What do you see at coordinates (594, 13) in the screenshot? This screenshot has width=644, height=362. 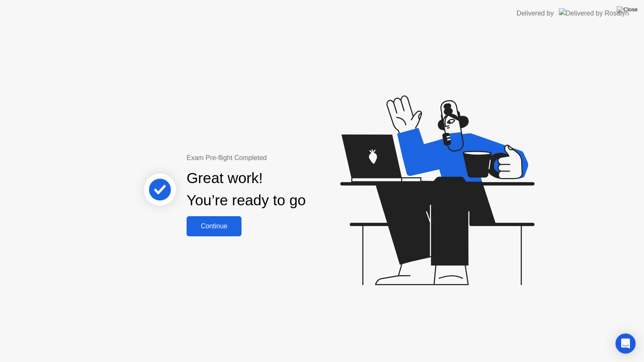 I see `img: Delivered by Rosalyn` at bounding box center [594, 13].